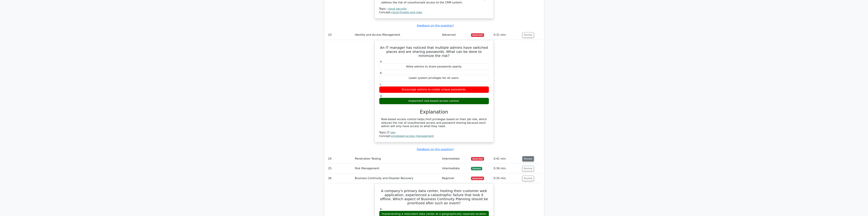  I want to click on div: Role-based access control helps limit privileges based on their job role, which reduces the risk ..., so click(434, 123).